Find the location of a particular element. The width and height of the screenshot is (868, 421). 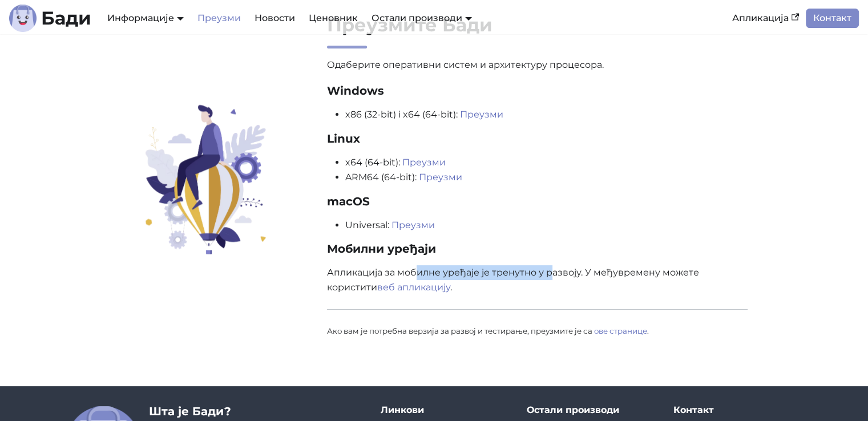

a: Апликација is located at coordinates (765, 18).